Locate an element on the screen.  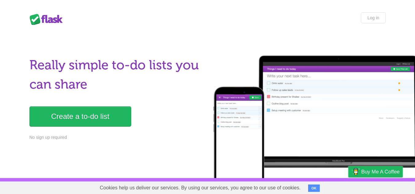
p: No sign up required is located at coordinates (117, 138).